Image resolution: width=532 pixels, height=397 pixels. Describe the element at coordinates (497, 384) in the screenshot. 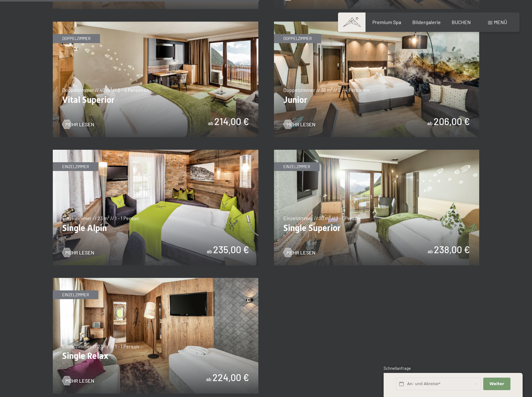

I see `span: Weiter` at that location.